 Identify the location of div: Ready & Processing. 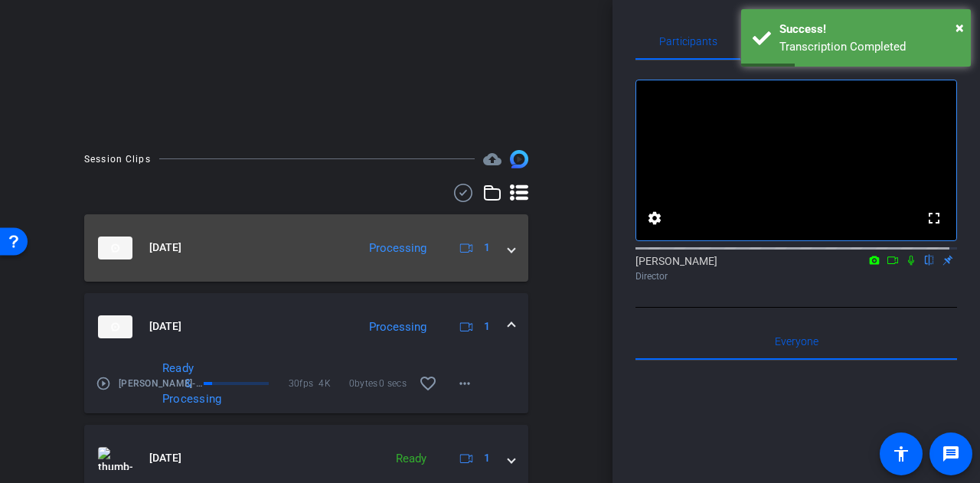
(177, 384).